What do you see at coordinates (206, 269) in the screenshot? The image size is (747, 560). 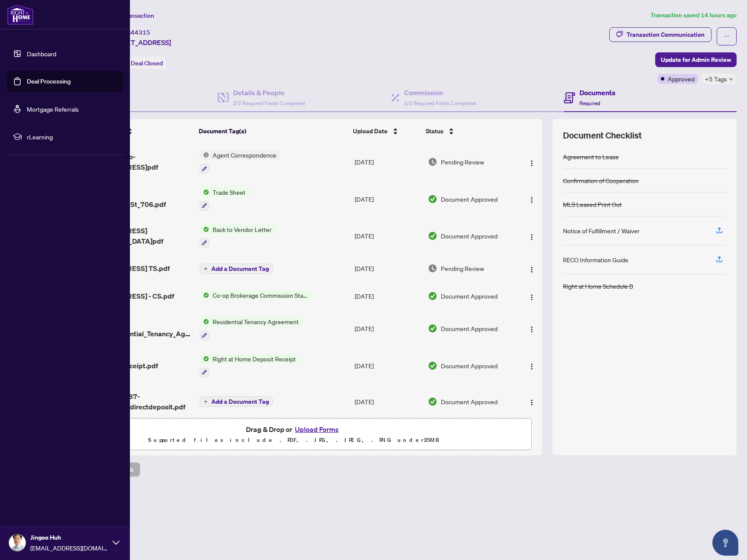 I see `span: plus` at bounding box center [206, 269].